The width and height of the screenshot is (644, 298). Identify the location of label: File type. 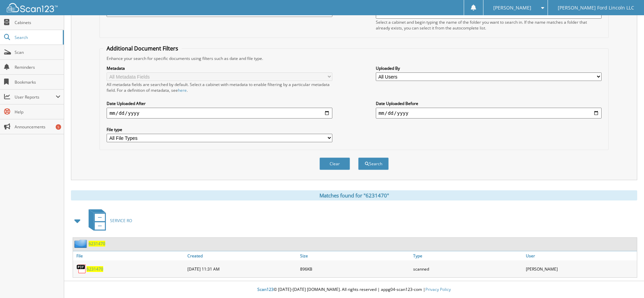
(219, 130).